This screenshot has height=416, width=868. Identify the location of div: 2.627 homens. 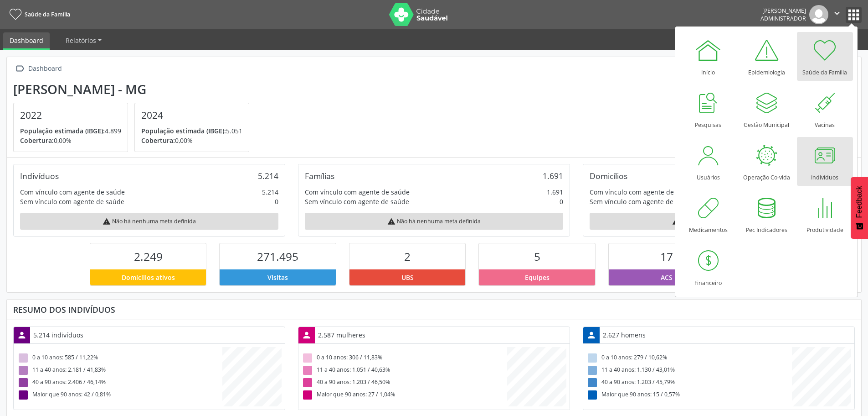
(625, 335).